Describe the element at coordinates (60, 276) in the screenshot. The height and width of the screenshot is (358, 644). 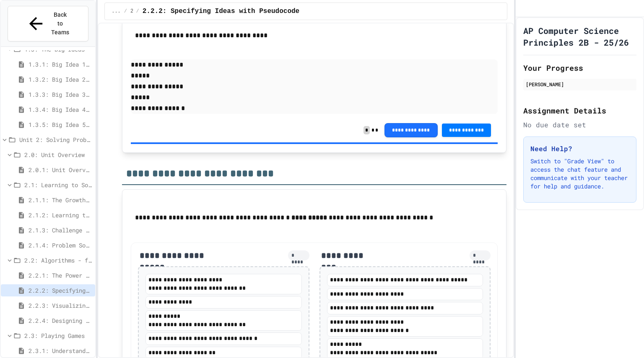
I see `span: 2.2.1: The Power of Algorithms` at that location.